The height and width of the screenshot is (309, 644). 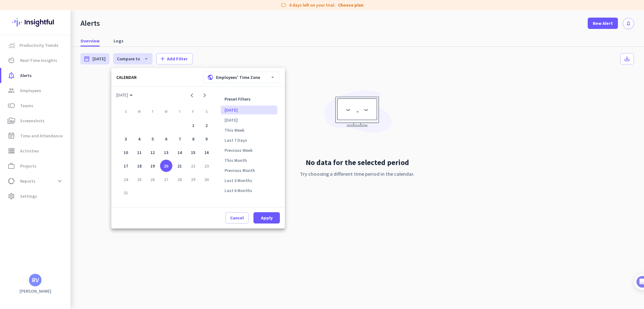 I want to click on td: August 11, 2025, so click(x=139, y=152).